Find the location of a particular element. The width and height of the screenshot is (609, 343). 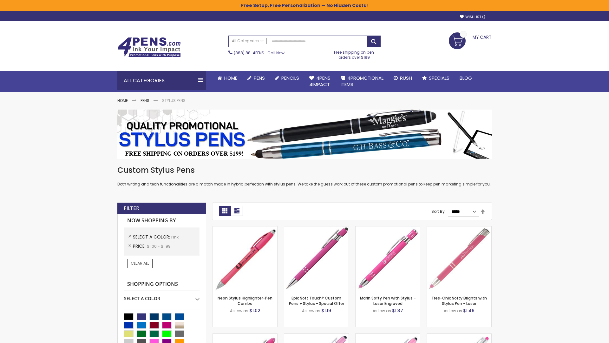

span: Pens is located at coordinates (259, 78).